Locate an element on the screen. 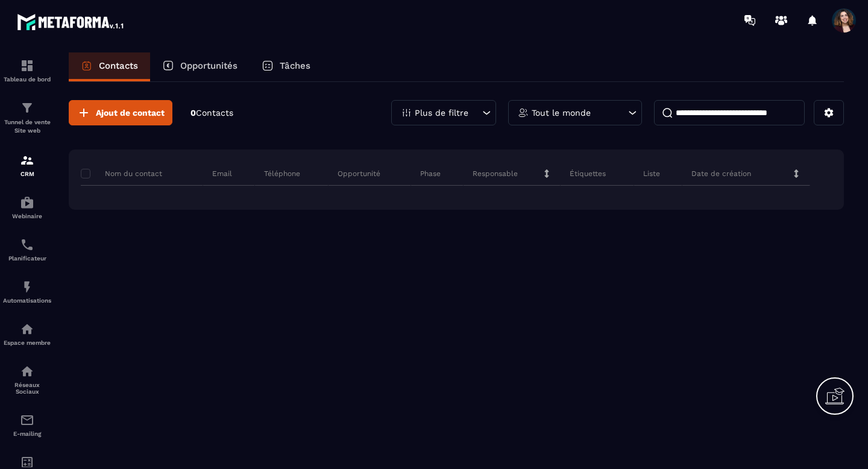 The width and height of the screenshot is (868, 469). a: Contacts is located at coordinates (109, 67).